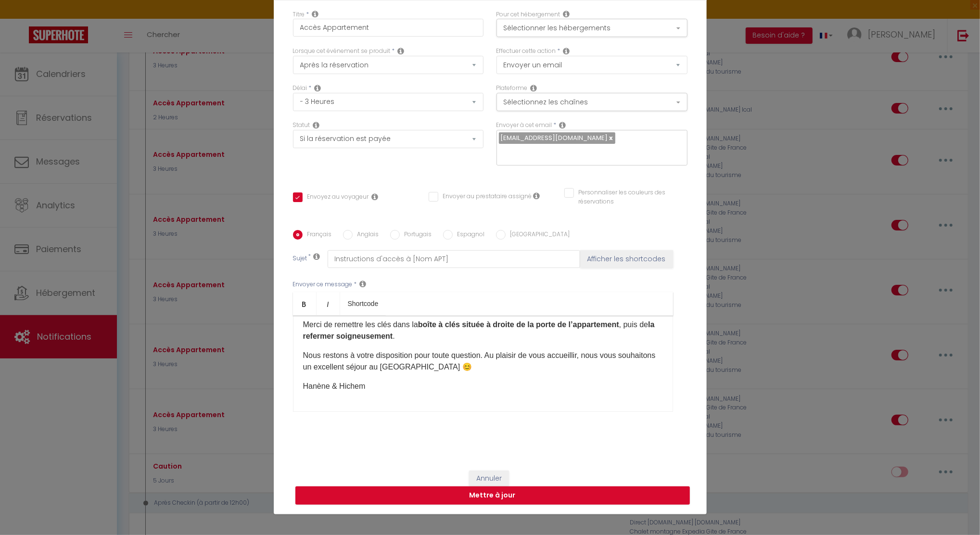 This screenshot has width=980, height=535. What do you see at coordinates (592, 28) in the screenshot?
I see `button: Sélectionner les hébergements` at bounding box center [592, 28].